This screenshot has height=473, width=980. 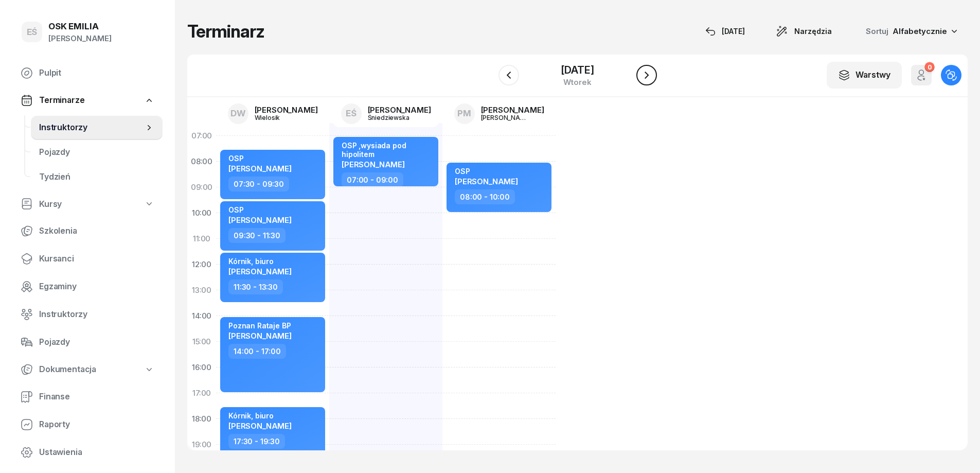 I want to click on div: 14:00, so click(x=202, y=316).